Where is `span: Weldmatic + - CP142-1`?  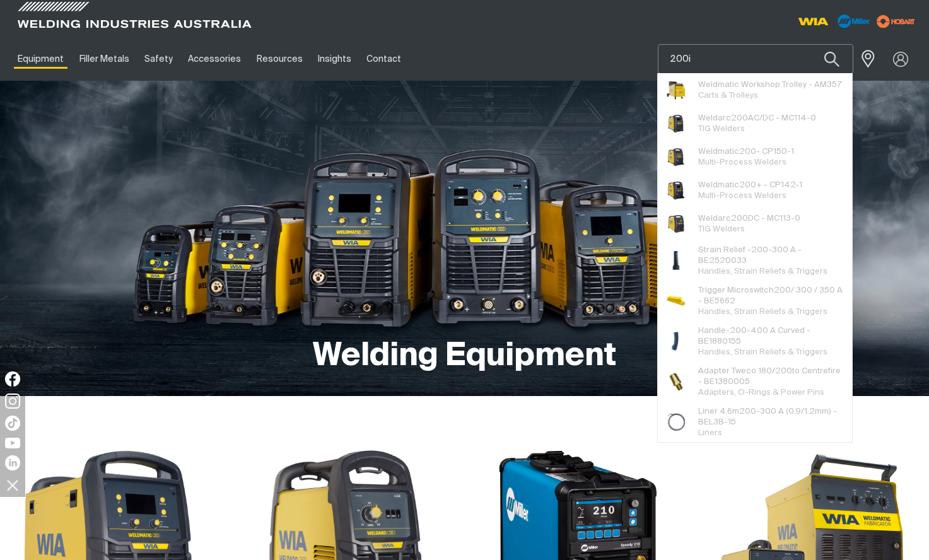
span: Weldmatic + - CP142-1 is located at coordinates (750, 185).